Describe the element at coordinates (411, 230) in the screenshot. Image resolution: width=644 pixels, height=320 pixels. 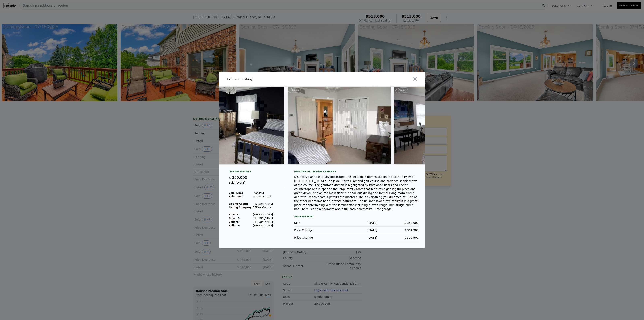
I see `span: $ 364,900` at that location.